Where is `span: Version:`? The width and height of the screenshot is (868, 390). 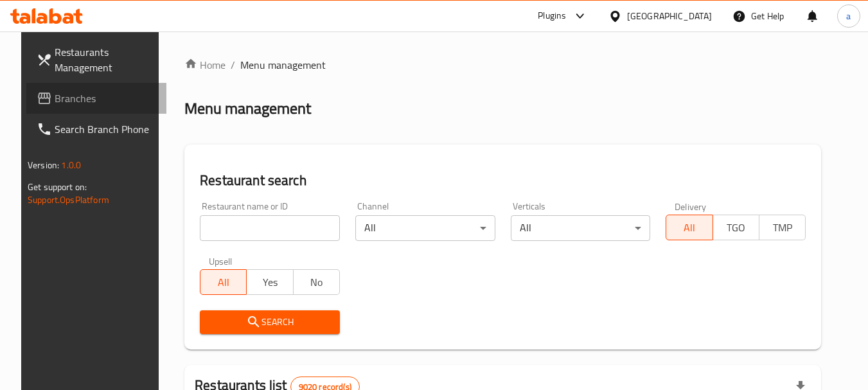
span: Version: is located at coordinates (43, 165).